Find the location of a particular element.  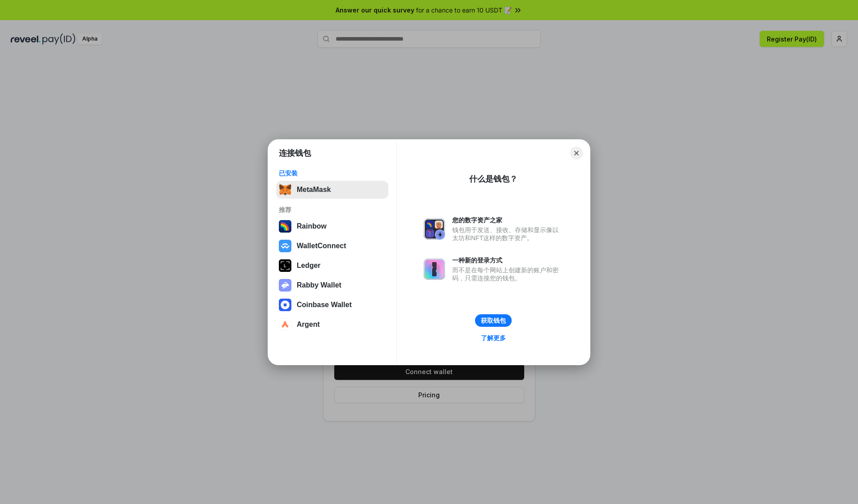

img: svg+xml,%3Csvg%20width%3D%22120%22%20height%3D%22120%22%20viewBox%3D%220%200%20120%20120%22%20fil... is located at coordinates (285, 227).